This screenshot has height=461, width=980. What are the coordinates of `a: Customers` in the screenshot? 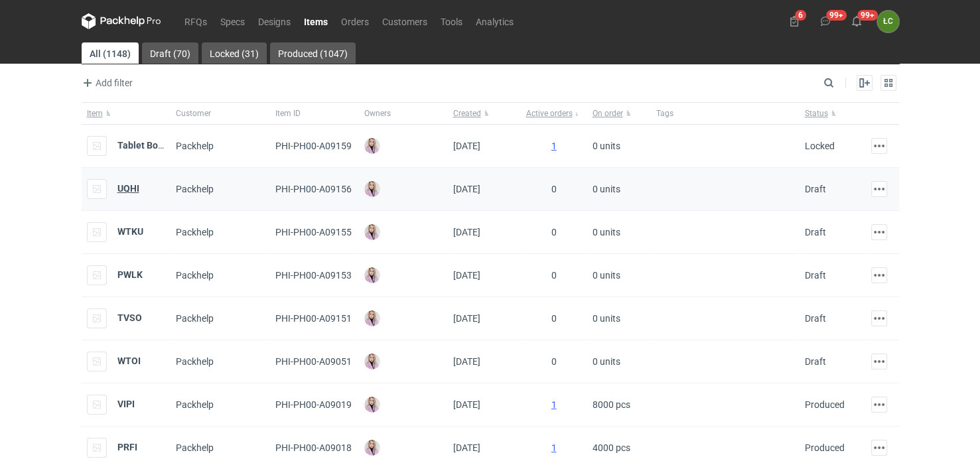 It's located at (405, 21).